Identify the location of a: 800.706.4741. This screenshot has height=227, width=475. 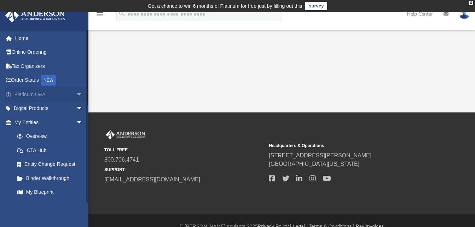
(122, 159).